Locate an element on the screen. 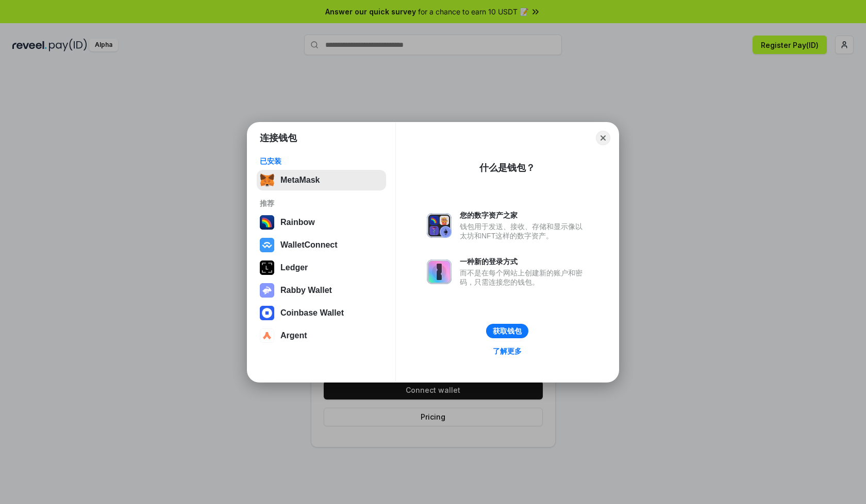  img: svg+xml,%3Csvg%20xmlns%3D%22http%3A%2F%2Fwww.w3.org%2F2000%2Fsvg%22%20width%3D%2228%22%20height%3... is located at coordinates (267, 268).